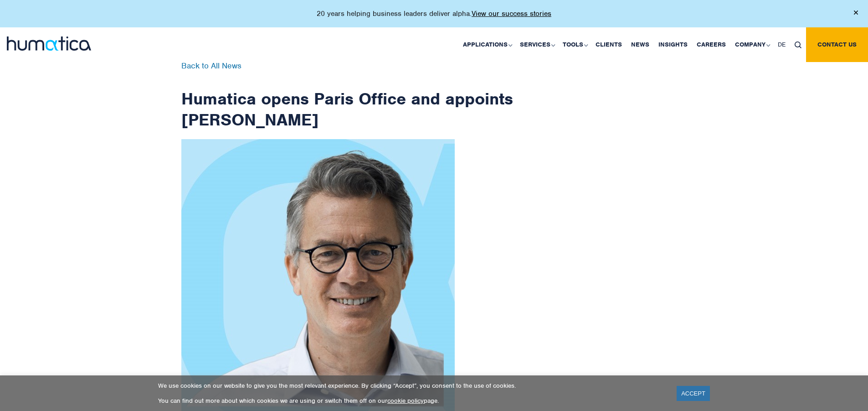 The height and width of the screenshot is (411, 868). What do you see at coordinates (486, 45) in the screenshot?
I see `a: Applications` at bounding box center [486, 45].